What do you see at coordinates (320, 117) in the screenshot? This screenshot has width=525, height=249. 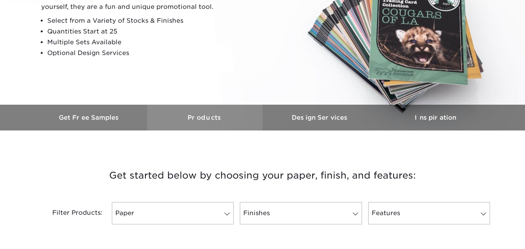 I see `a: Design Services` at bounding box center [320, 117].